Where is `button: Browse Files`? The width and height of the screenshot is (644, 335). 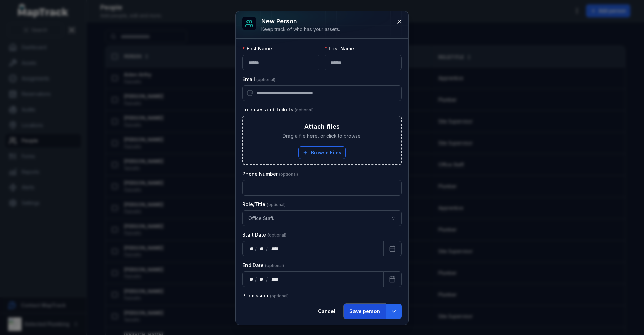 button: Browse Files is located at coordinates (322, 153).